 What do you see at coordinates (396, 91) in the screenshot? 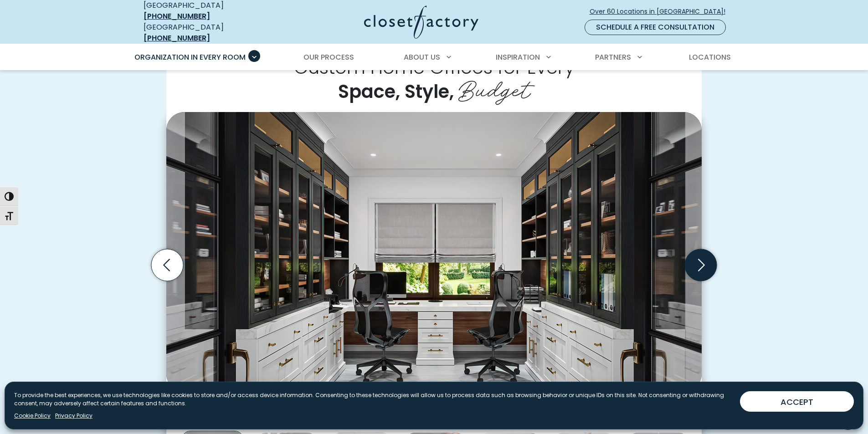
I see `span: Space, Style,` at bounding box center [396, 91].